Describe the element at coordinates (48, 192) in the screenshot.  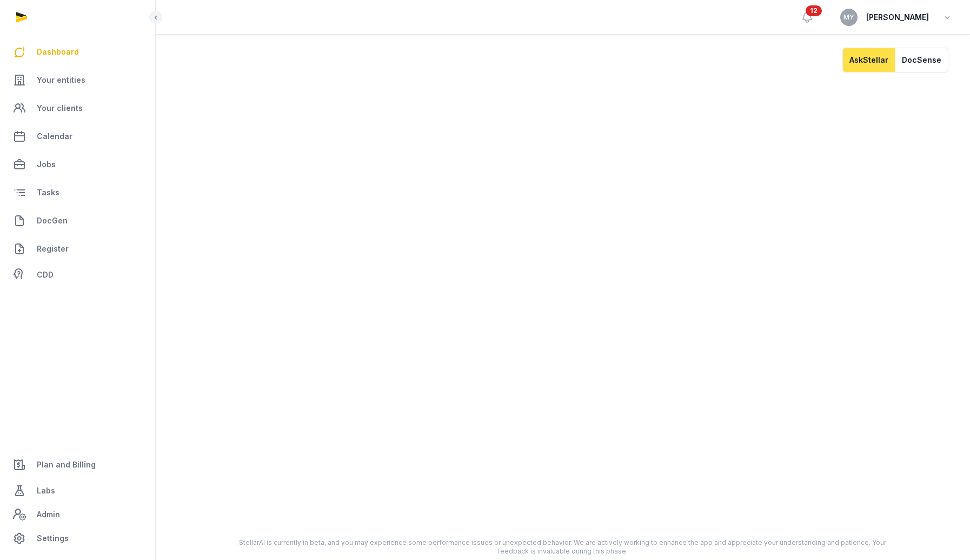
I see `span: Tasks` at that location.